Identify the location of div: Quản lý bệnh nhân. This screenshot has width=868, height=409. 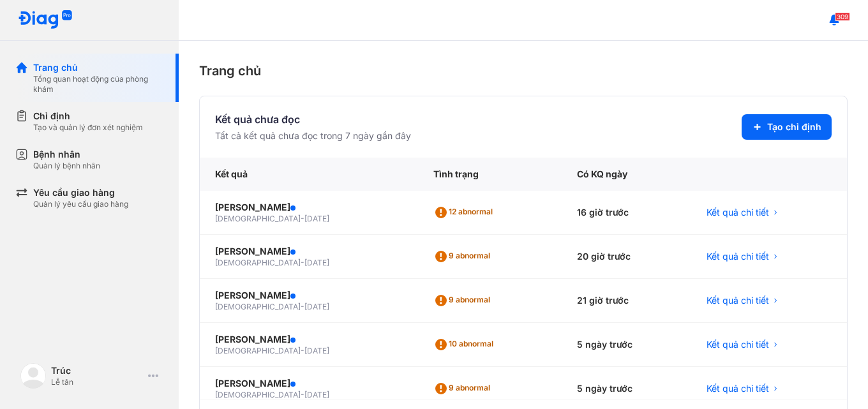
(67, 166).